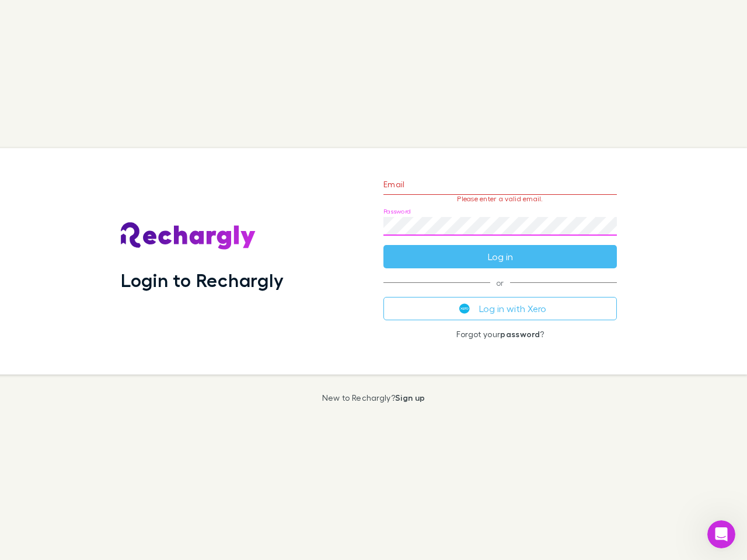 This screenshot has width=747, height=560. What do you see at coordinates (410, 397) in the screenshot?
I see `a: Sign up` at bounding box center [410, 397].